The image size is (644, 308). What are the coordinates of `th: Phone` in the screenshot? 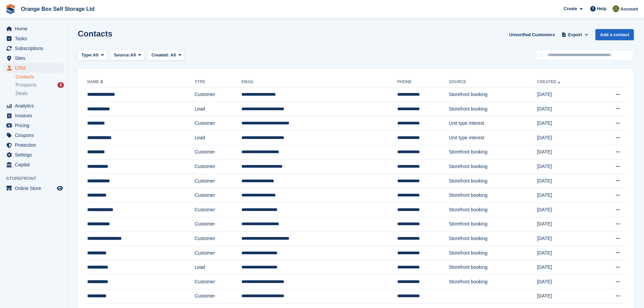 It's located at (423, 82).